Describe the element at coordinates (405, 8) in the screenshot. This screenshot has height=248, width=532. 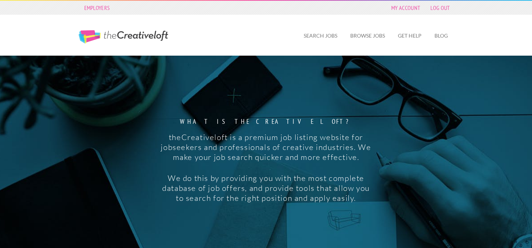
I see `a: My Account` at that location.